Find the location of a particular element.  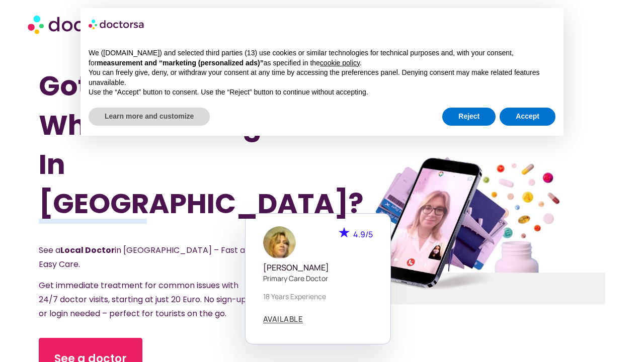

strong: Local Doctor is located at coordinates (88, 250).